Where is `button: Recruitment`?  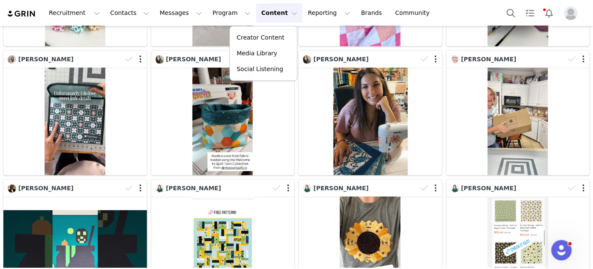
button: Recruitment is located at coordinates (74, 13).